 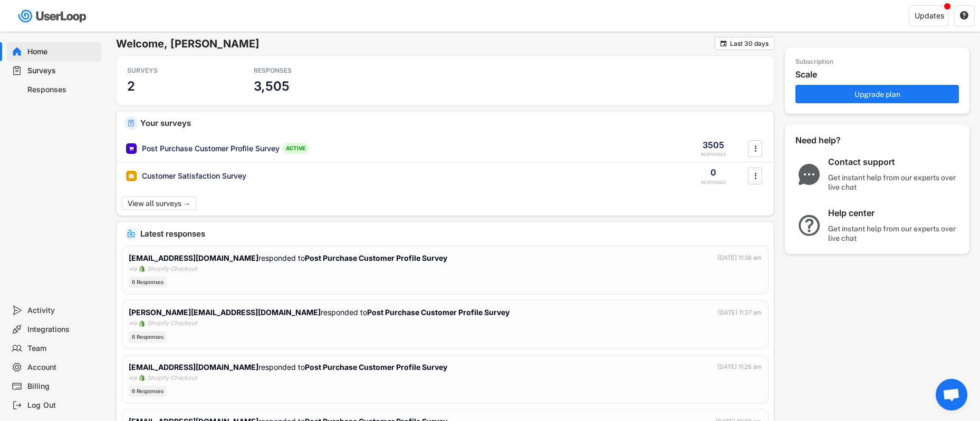 What do you see at coordinates (62, 330) in the screenshot?
I see `div: Integrations` at bounding box center [62, 330].